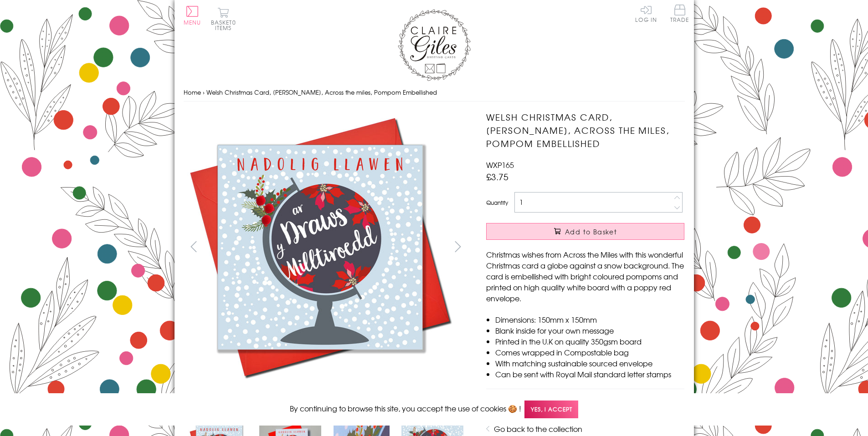 The width and height of the screenshot is (868, 436). What do you see at coordinates (590, 364) in the screenshot?
I see `li: With matching sustainable sourced envelope` at bounding box center [590, 364].